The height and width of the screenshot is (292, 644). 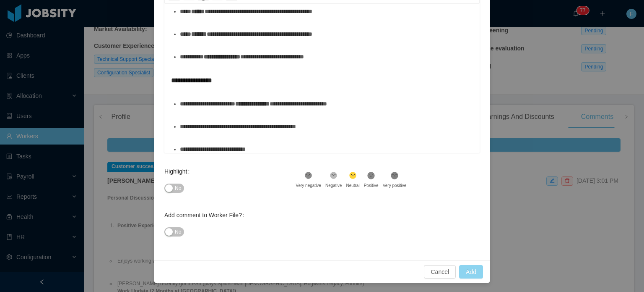 I want to click on div: Neutral, so click(x=352, y=185).